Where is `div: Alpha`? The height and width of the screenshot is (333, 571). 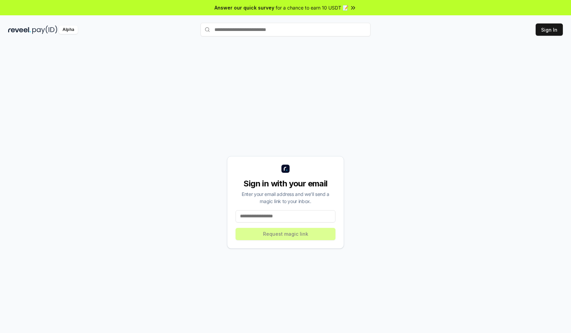 div: Alpha is located at coordinates (68, 30).